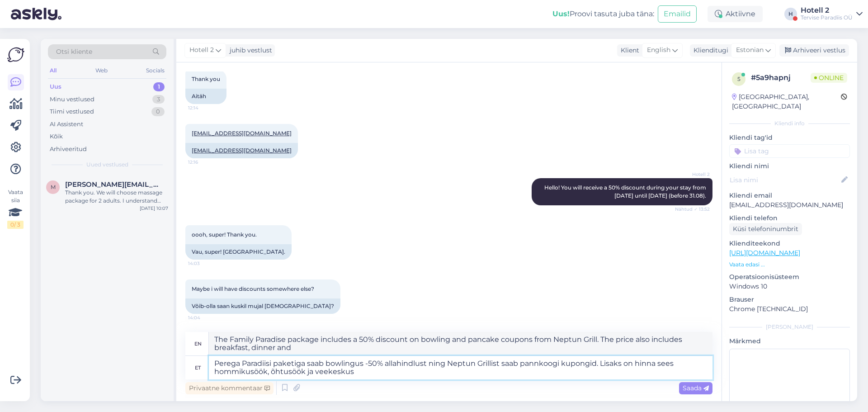  I want to click on div: Kliendi info, so click(789, 124).